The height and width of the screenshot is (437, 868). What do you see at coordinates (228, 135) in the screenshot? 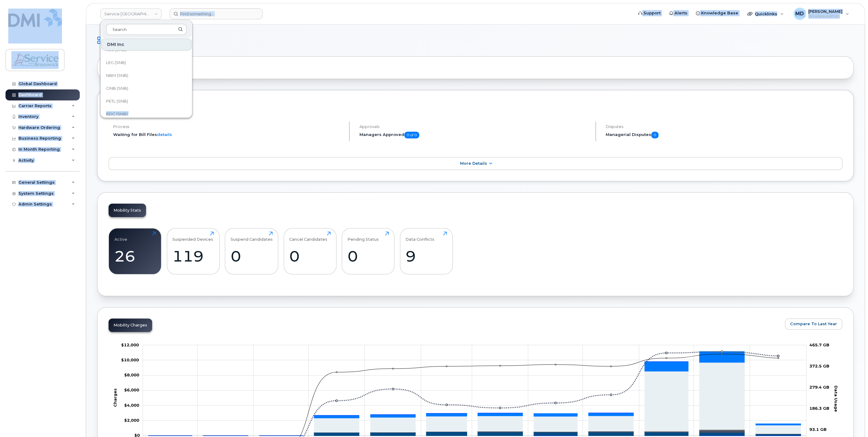
I see `li: Waiting for Bill Files` at bounding box center [228, 135].